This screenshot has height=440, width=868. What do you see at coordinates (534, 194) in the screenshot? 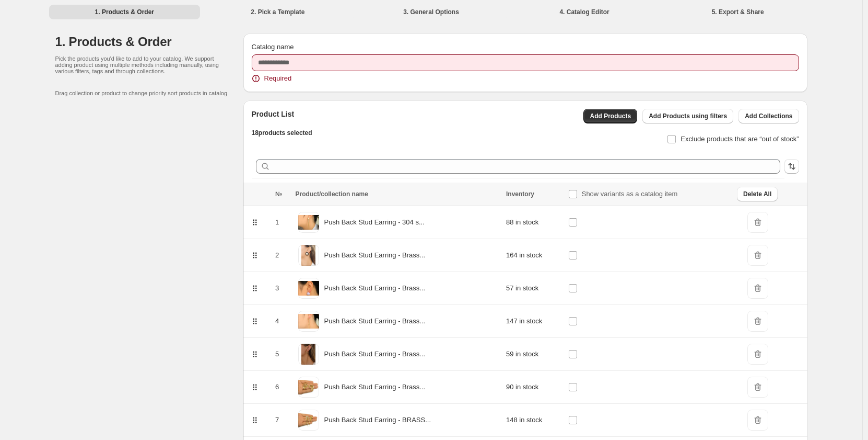
I see `div: Inventory` at bounding box center [534, 194].